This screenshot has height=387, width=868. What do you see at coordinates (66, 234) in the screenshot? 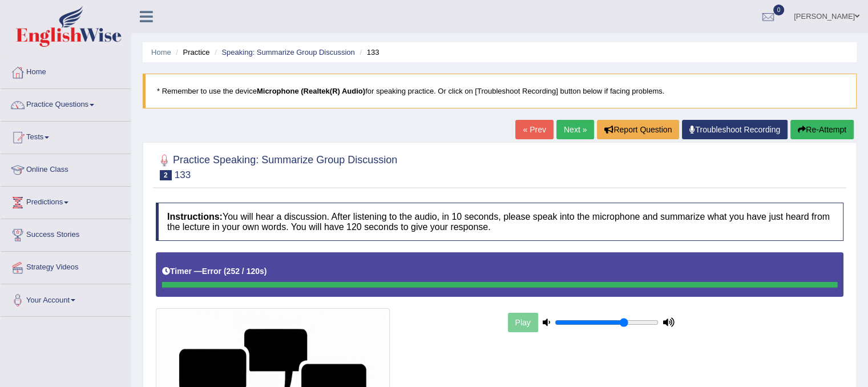
I see `a: Success Stories` at bounding box center [66, 234].